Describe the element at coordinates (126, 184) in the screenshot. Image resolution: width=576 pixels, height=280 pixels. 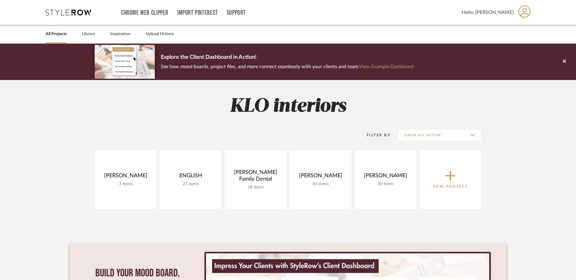
I see `div: 3 items` at that location.